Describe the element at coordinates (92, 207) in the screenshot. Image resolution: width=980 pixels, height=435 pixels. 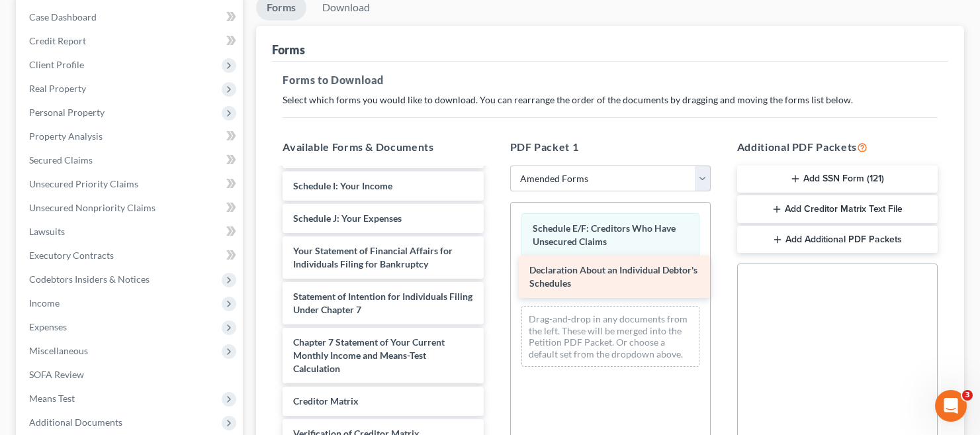
I see `span: Unsecured Nonpriority Claims` at that location.